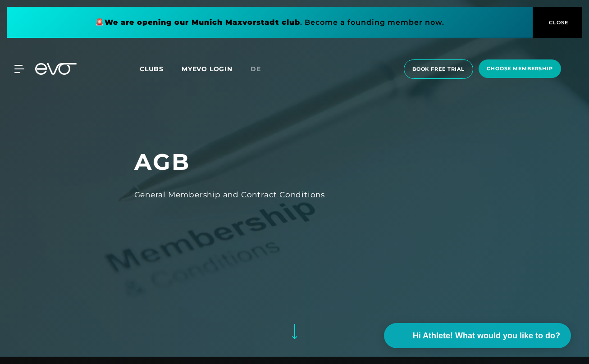 The width and height of the screenshot is (589, 364). Describe the element at coordinates (520, 68) in the screenshot. I see `span: choose membership` at that location.